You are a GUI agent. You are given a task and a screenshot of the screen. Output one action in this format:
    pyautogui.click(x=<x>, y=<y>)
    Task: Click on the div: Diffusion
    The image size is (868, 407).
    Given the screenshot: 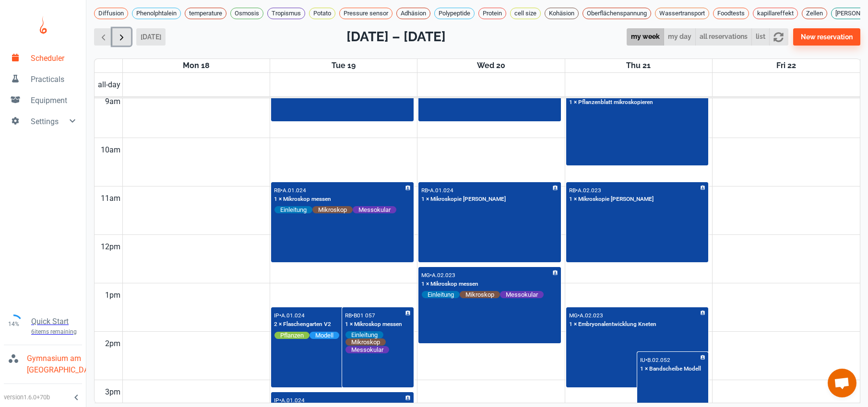 What is the action you would take?
    pyautogui.click(x=111, y=14)
    